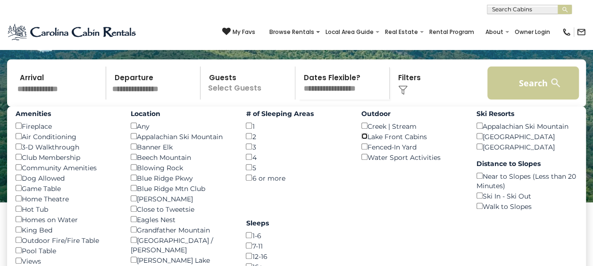 The width and height of the screenshot is (593, 266). Describe the element at coordinates (494, 32) in the screenshot. I see `a: About` at that location.